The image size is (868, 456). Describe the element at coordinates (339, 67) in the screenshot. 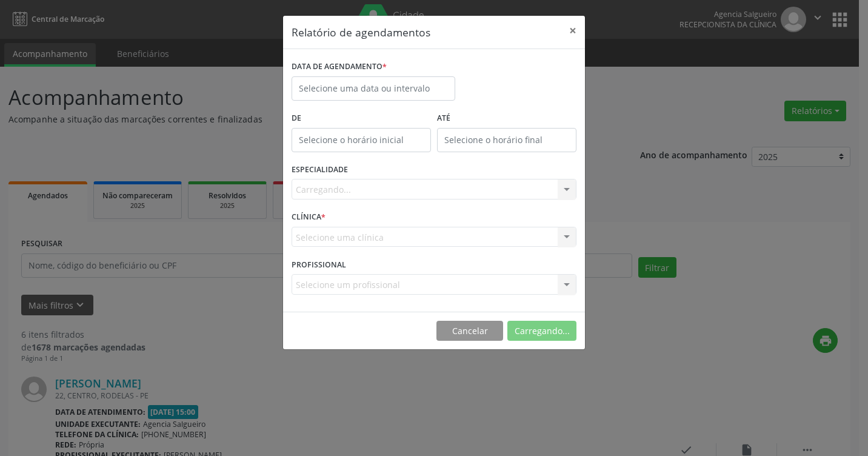

I see `label: DATA DE AGENDAMENTO` at that location.